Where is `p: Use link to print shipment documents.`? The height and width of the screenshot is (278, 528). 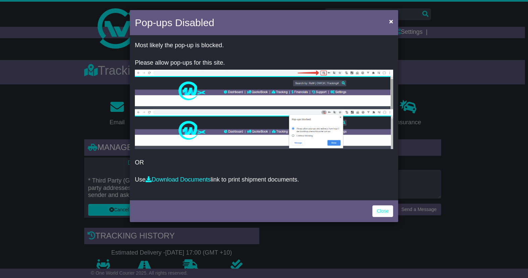 p: Use link to print shipment documents. is located at coordinates (264, 180).